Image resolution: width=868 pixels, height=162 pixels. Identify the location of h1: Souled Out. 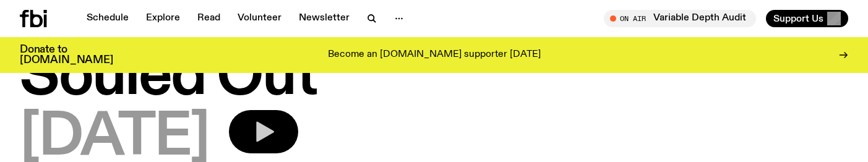
(434, 77).